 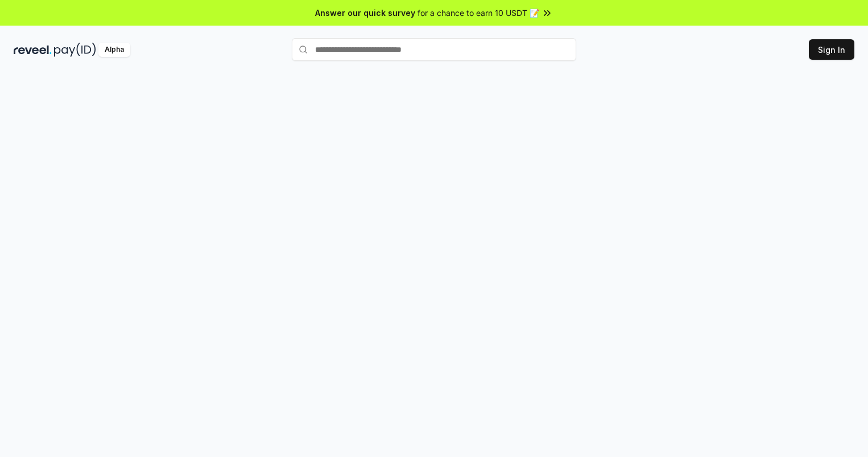 What do you see at coordinates (478, 13) in the screenshot?
I see `span: for a chance to earn 10 USDT 📝` at bounding box center [478, 13].